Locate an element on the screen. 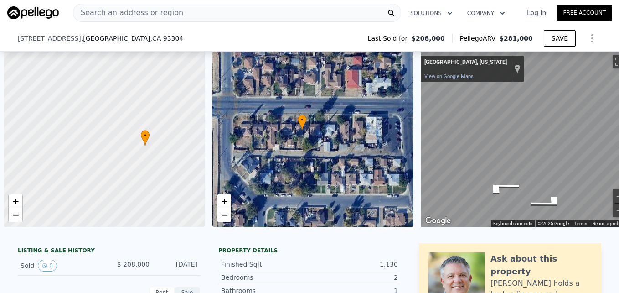  span: Last Sold for is located at coordinates (390, 38).